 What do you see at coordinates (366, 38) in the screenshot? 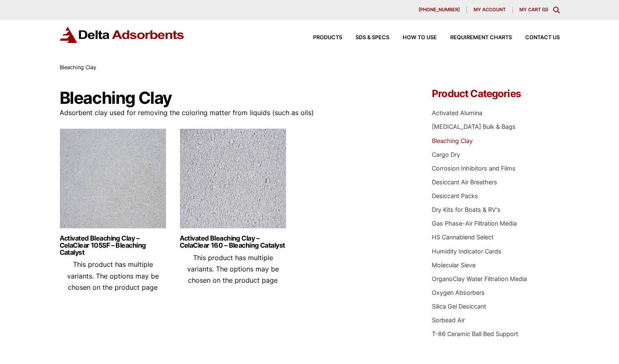
I see `a: SDS & SPECS` at bounding box center [366, 38].